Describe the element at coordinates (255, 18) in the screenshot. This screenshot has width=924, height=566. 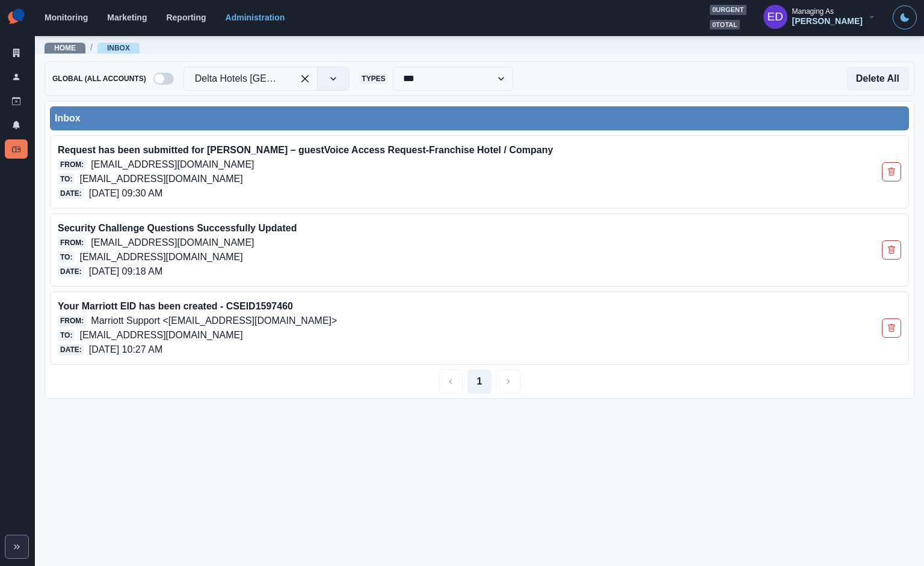
I see `a: Administration` at that location.